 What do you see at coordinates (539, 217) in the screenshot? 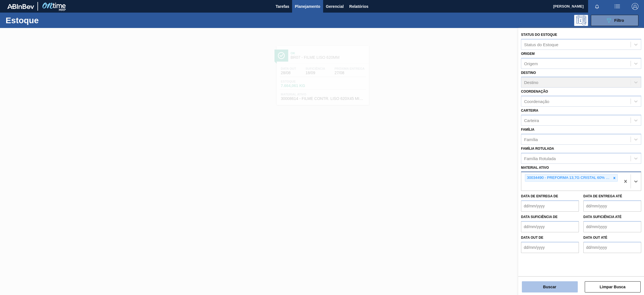
I see `label: Data suficiência de` at bounding box center [539, 217].